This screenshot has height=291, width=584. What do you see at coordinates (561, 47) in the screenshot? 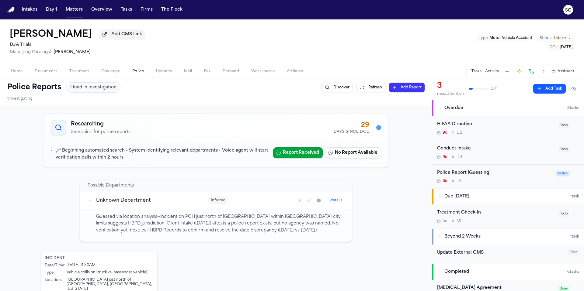
I see `button: Edit DOL: 2025-09-11` at bounding box center [561, 47].